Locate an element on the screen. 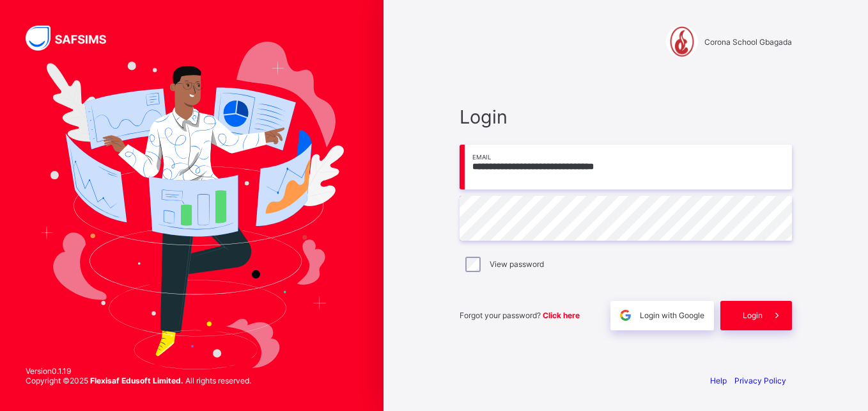 The width and height of the screenshot is (868, 411). label: View password is located at coordinates (517, 264).